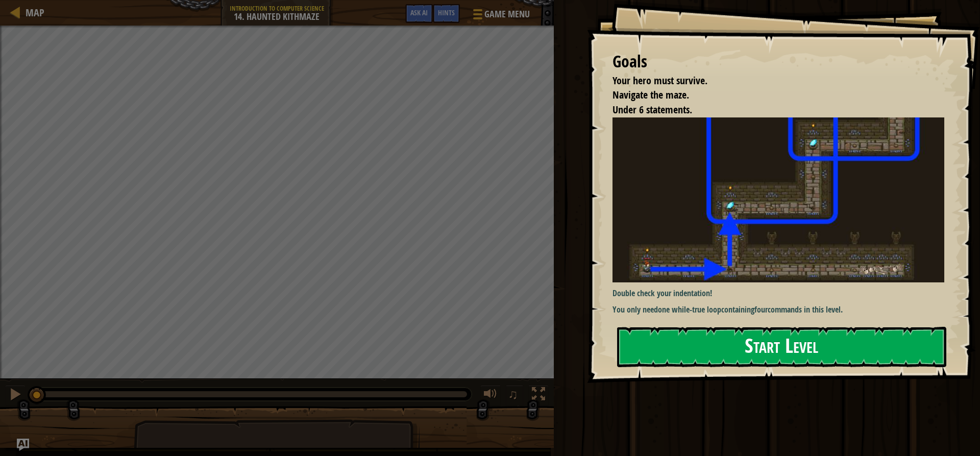  Describe the element at coordinates (34, 12) in the screenshot. I see `span: Map` at that location.